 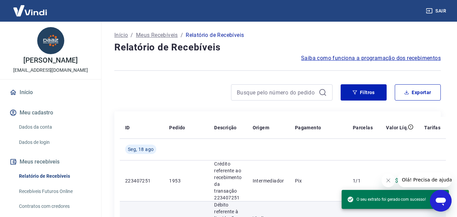 I want to click on p: Origem, so click(x=261, y=127).